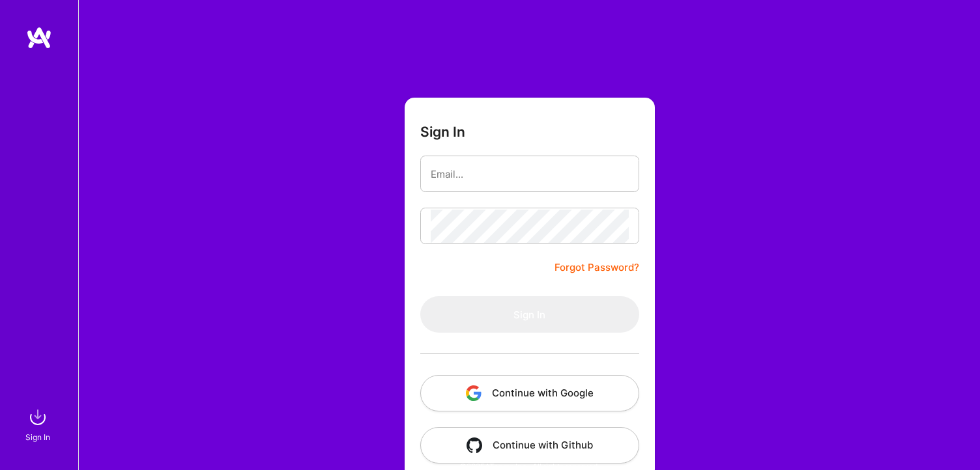 This screenshot has height=470, width=980. I want to click on a: sign inSign In, so click(39, 424).